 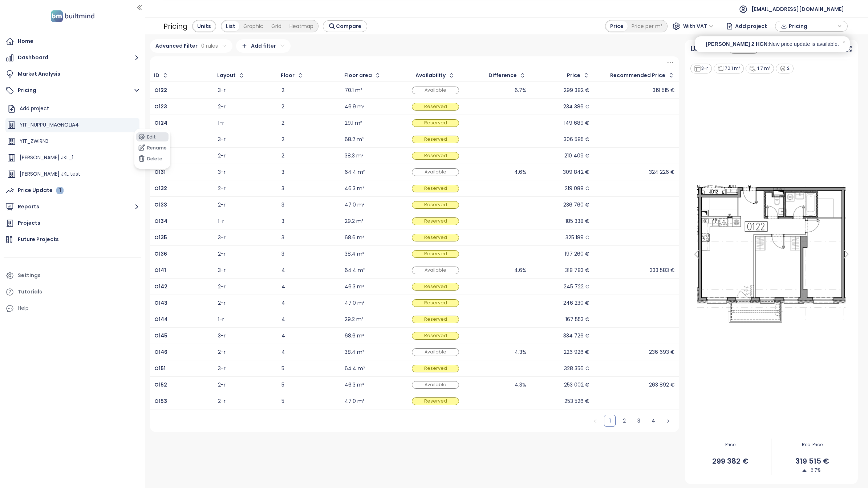 I want to click on div: 245 722 €, so click(x=576, y=286).